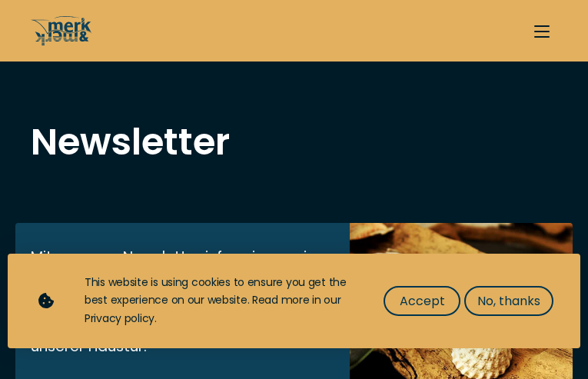 Image resolution: width=588 pixels, height=379 pixels. I want to click on p: Mit unserem Newsletter informieren wir Sie wöchentlich über Neuigkeiten aus der Yachtwelt, aus un..., so click(182, 302).